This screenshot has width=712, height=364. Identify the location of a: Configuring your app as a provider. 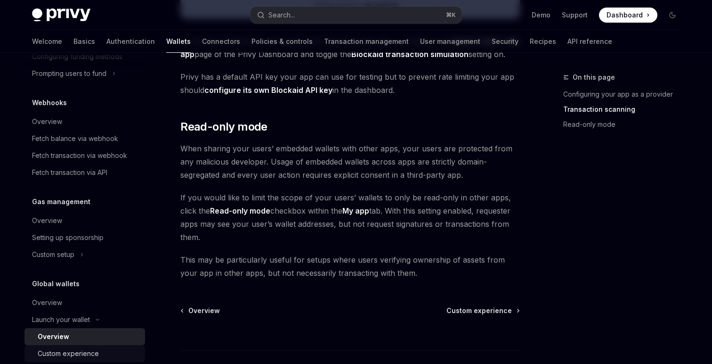
(626, 94).